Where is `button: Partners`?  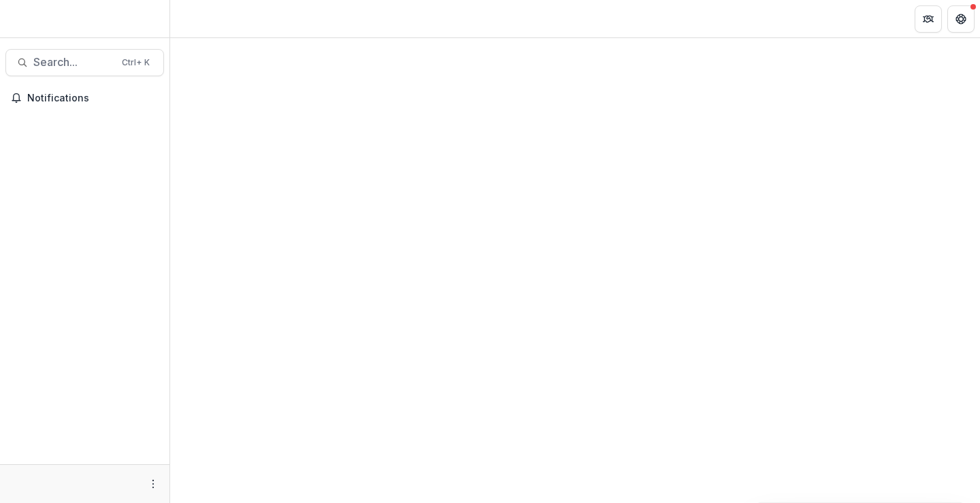
button: Partners is located at coordinates (929, 19).